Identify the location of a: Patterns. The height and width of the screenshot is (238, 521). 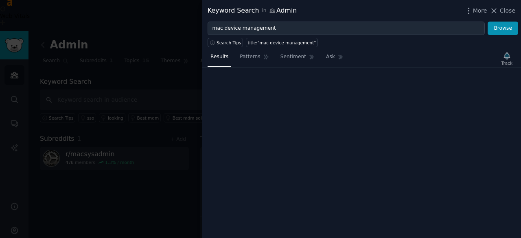
(254, 59).